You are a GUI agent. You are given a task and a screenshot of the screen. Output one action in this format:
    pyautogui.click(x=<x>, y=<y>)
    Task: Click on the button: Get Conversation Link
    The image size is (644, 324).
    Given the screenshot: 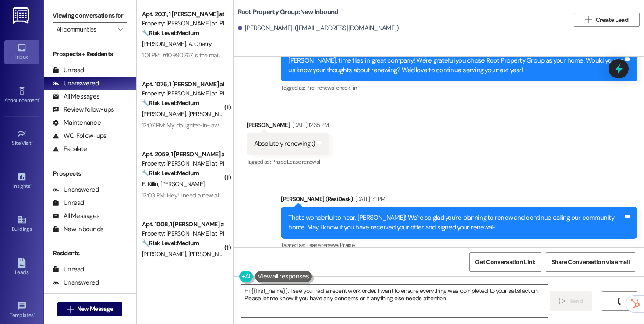 What is the action you would take?
    pyautogui.click(x=505, y=262)
    